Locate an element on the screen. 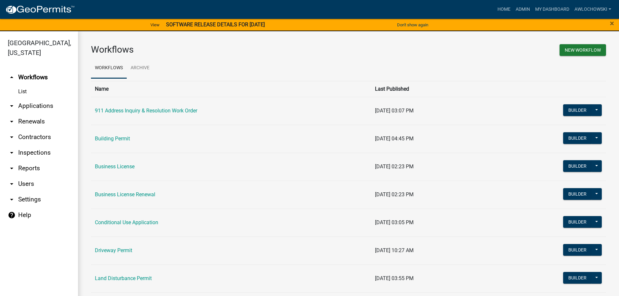  button: New Workflow is located at coordinates (582, 50).